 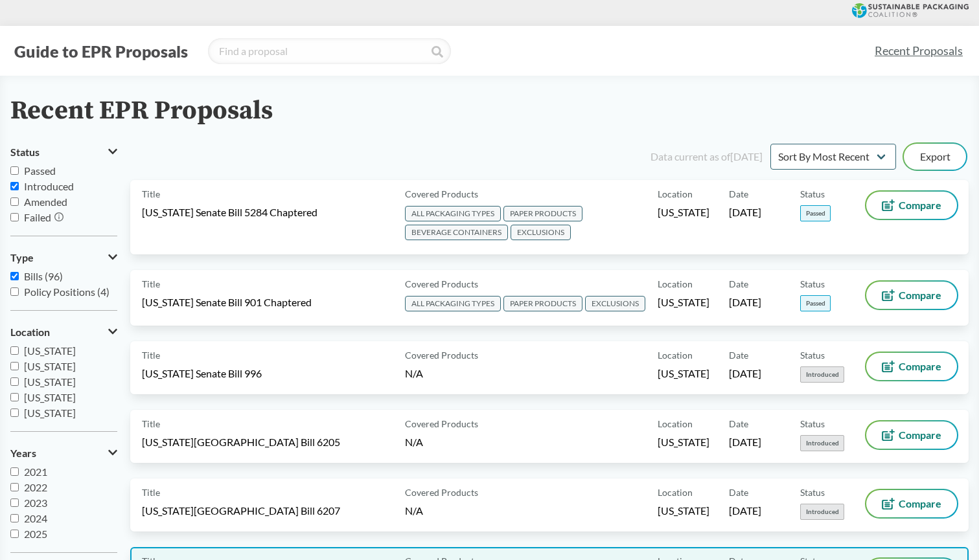 What do you see at coordinates (456, 232) in the screenshot?
I see `span: BEVERAGE CONTAINERS` at bounding box center [456, 232].